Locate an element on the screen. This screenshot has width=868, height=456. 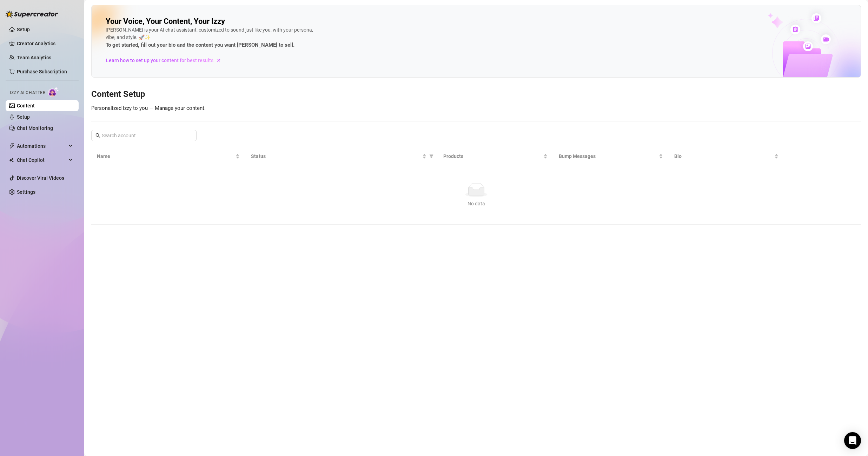
span: search is located at coordinates (98, 136).